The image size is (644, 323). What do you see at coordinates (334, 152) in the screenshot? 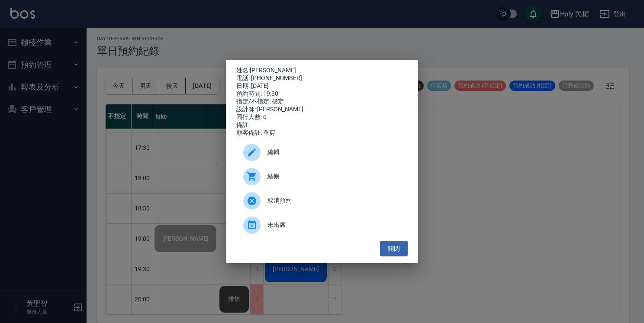
I see `span: 編輯` at bounding box center [334, 152].